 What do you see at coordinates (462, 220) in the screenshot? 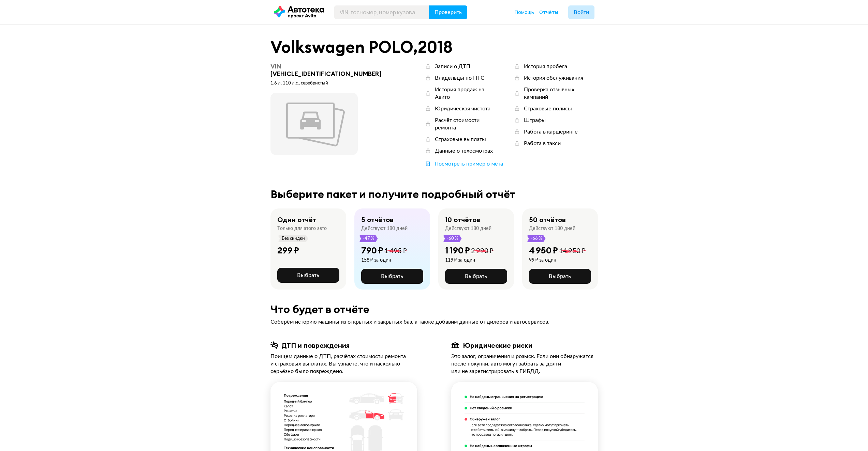
I see `div: 10 отчётов` at bounding box center [462, 220].